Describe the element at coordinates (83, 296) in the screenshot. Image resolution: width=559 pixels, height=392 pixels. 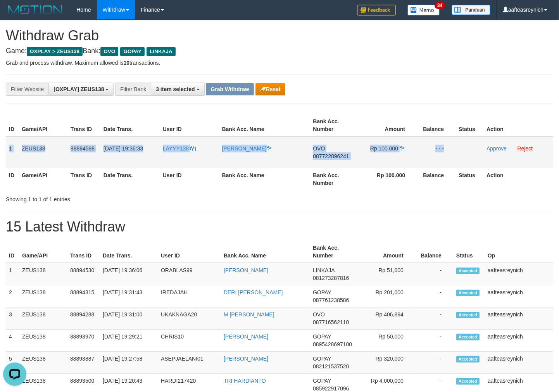
I see `td: 88894315` at that location.